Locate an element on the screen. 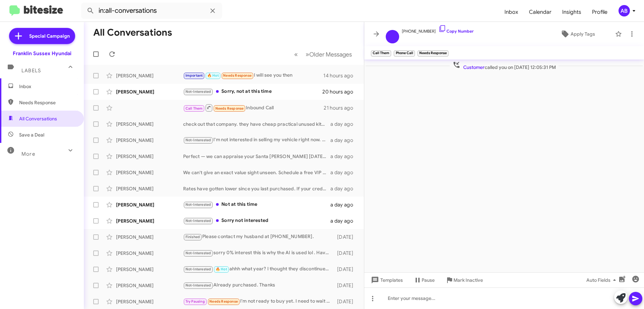 The width and height of the screenshot is (644, 309). button: Apply Tags is located at coordinates (578, 34).